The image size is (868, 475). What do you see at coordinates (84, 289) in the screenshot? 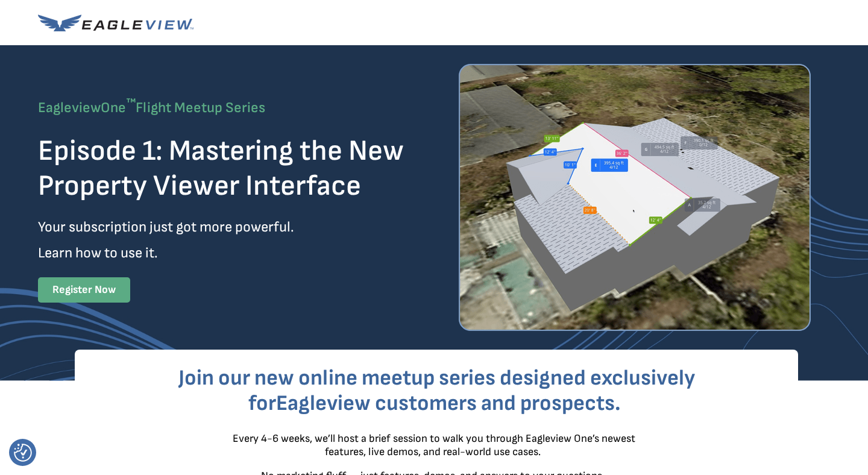
I see `strong: Register Now` at bounding box center [84, 289].